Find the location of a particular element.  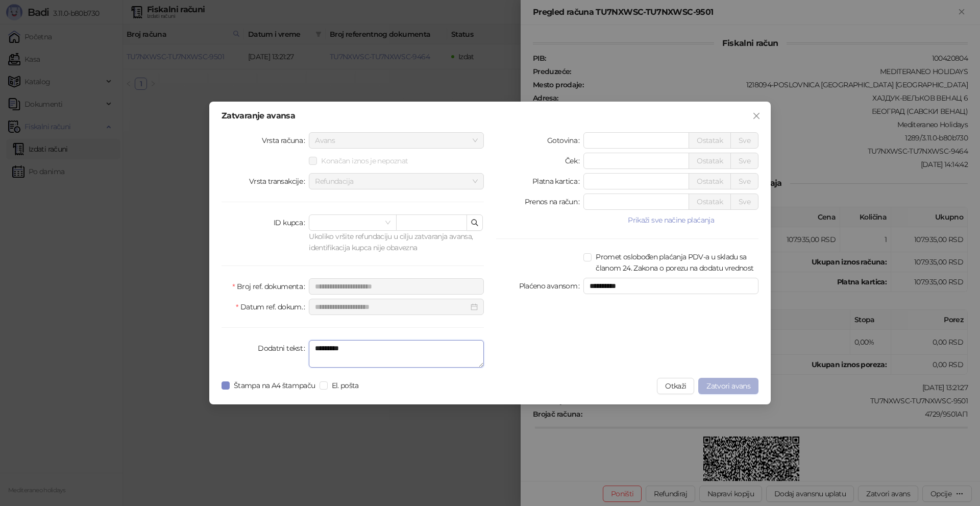

label: Broj ref. dokumenta is located at coordinates (270, 286).